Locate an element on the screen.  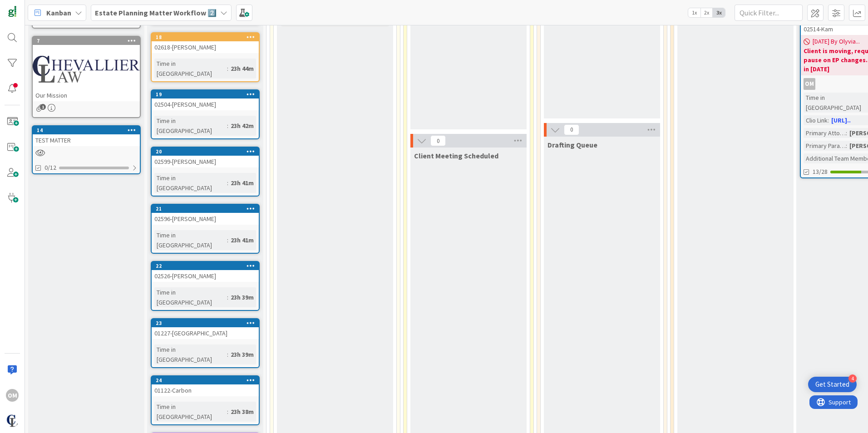
span: Drafting Queue is located at coordinates (572, 145).